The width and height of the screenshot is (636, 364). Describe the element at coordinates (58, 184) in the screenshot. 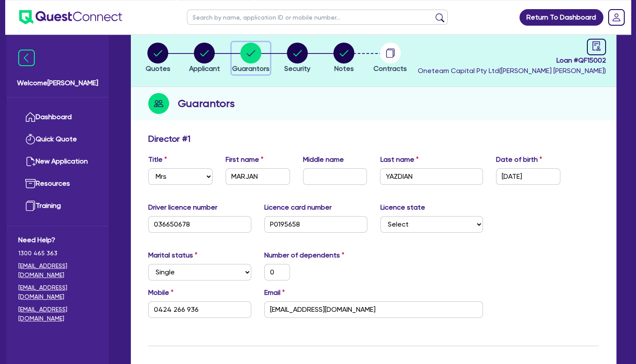

I see `a: Resources` at that location.